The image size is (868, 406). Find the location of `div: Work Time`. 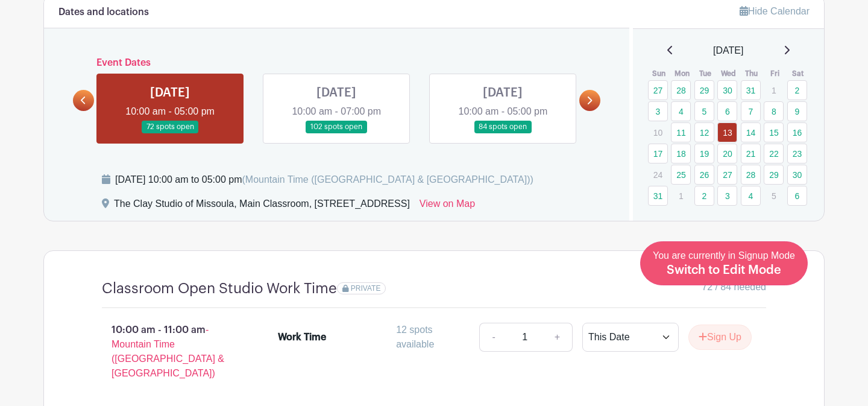

div: Work Time is located at coordinates (302, 337).